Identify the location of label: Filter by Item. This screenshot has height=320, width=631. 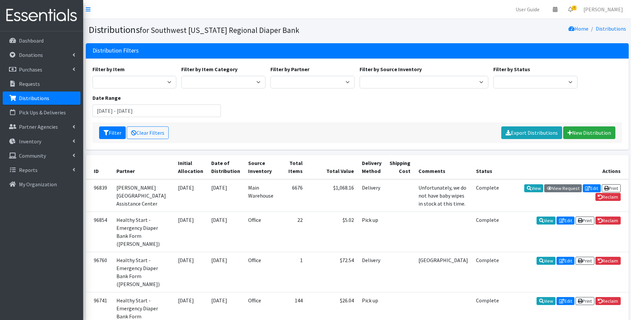
(108, 69).